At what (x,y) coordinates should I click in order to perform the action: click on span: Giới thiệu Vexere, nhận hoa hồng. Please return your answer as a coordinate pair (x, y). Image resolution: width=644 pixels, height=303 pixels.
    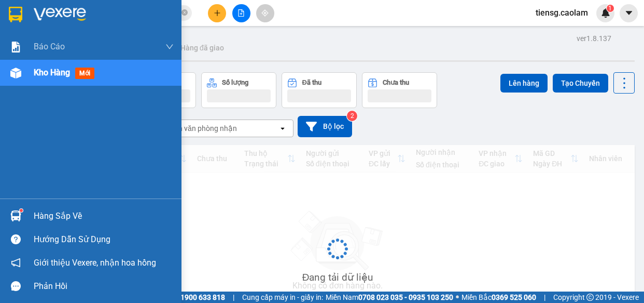
    Looking at the image, I should click on (95, 262).